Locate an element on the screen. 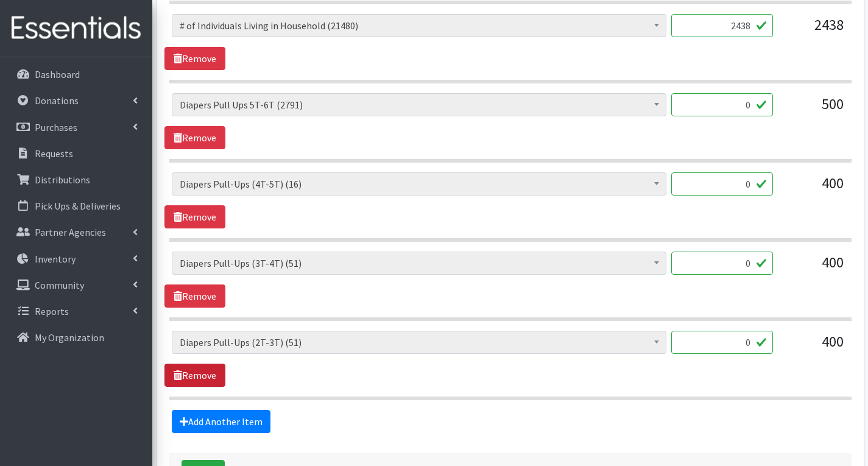 This screenshot has height=466, width=868. p: Purchases is located at coordinates (56, 127).